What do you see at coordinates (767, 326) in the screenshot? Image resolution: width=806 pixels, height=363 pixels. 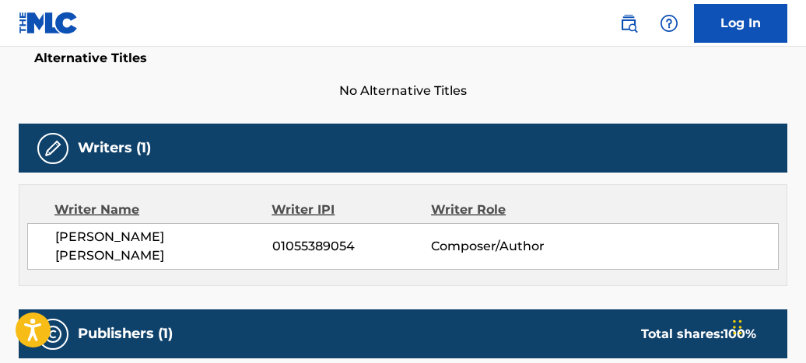 I see `div: Chat Widget` at bounding box center [767, 326].